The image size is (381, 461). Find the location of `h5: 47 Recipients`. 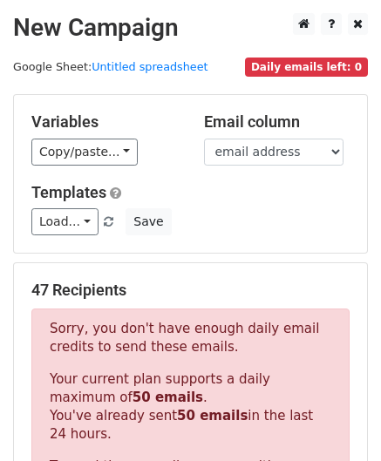

h5: 47 Recipients is located at coordinates (190, 290).